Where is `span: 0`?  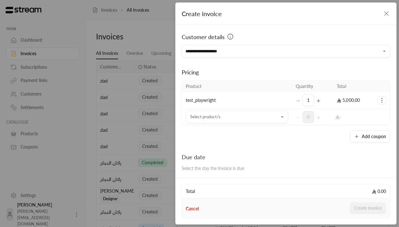
span: 0 is located at coordinates (308, 117).